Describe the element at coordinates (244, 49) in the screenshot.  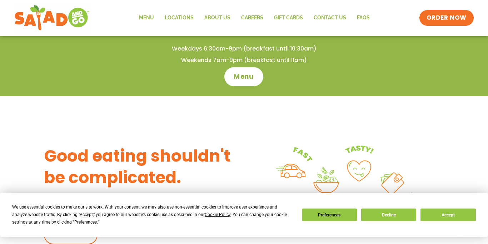
I see `h4: Weekdays 6:30am-9pm (breakfast until 10:30am)` at that location.